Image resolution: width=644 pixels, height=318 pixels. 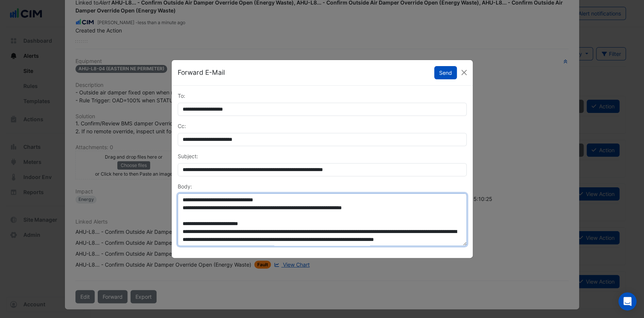 I want to click on button: Close, so click(x=464, y=73).